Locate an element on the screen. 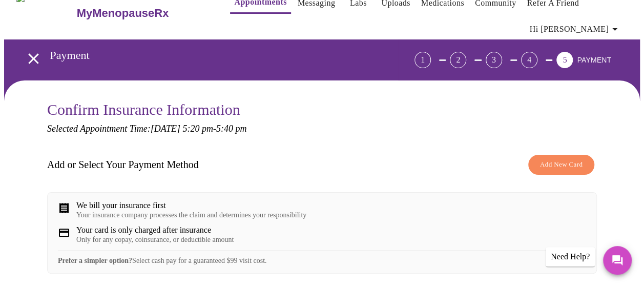  div: 3 is located at coordinates (494, 60).